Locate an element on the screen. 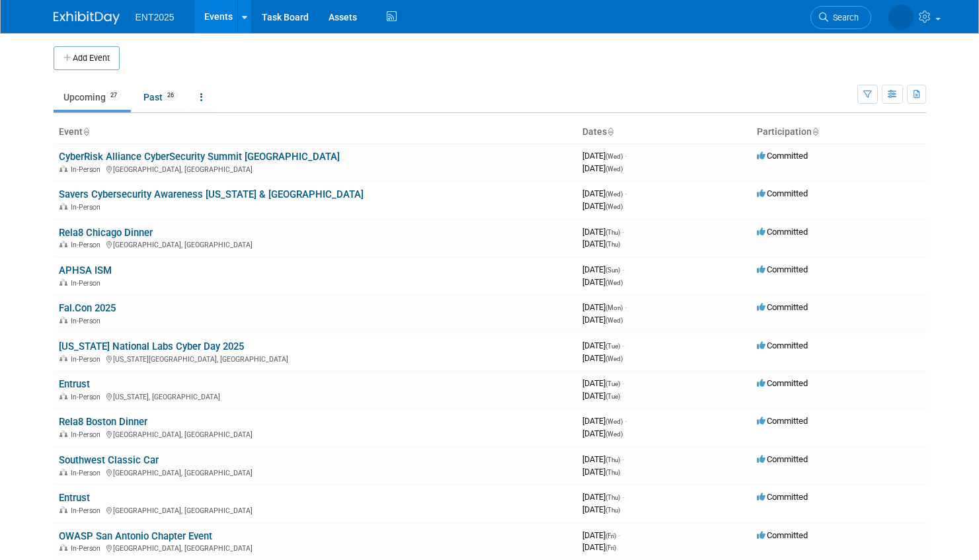 The image size is (979, 560). span: (Sun) is located at coordinates (613, 270).